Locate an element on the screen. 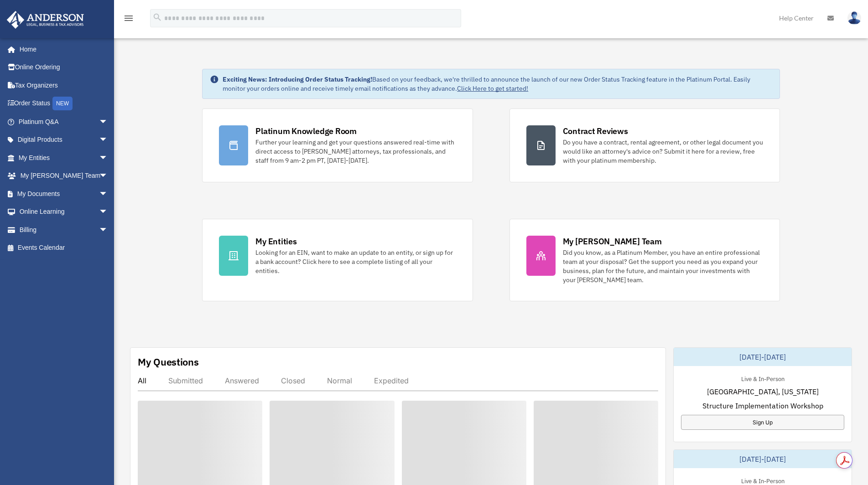 The image size is (868, 485). strong: Exciting News: Introducing Order Status Tracking! is located at coordinates (297, 80).